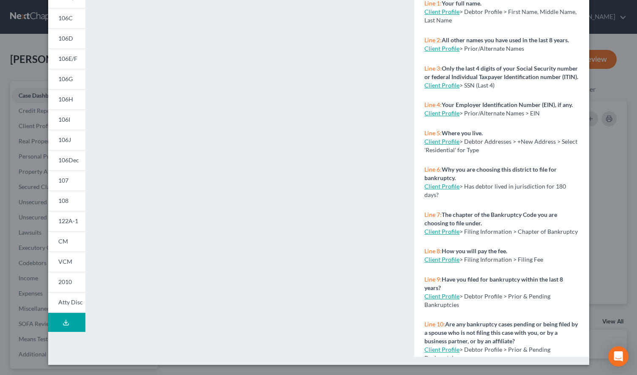  I want to click on strong: Only the last 4 digits of your Social Security number or federal Individual Taxpayer Identificati..., so click(501, 72).